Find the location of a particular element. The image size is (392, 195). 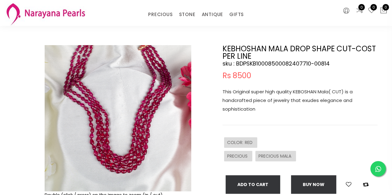

h4: sku : BDPSKB10008500082407710-00814 is located at coordinates (300, 64).